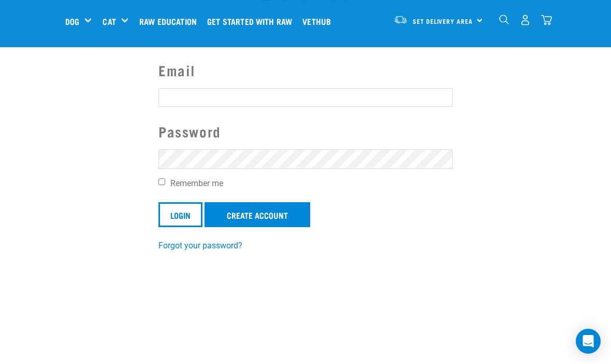 This screenshot has height=364, width=611. I want to click on label: Password, so click(306, 131).